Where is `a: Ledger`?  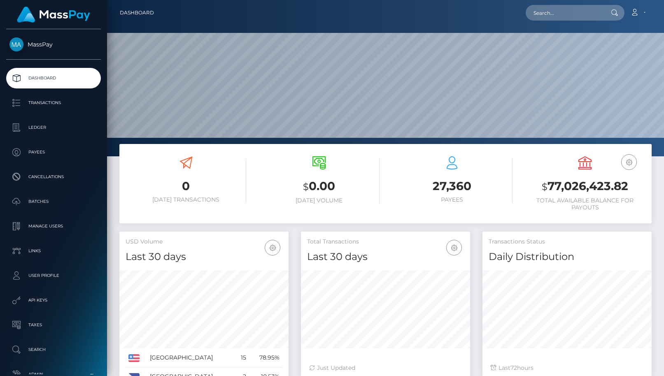 a: Ledger is located at coordinates (54, 128).